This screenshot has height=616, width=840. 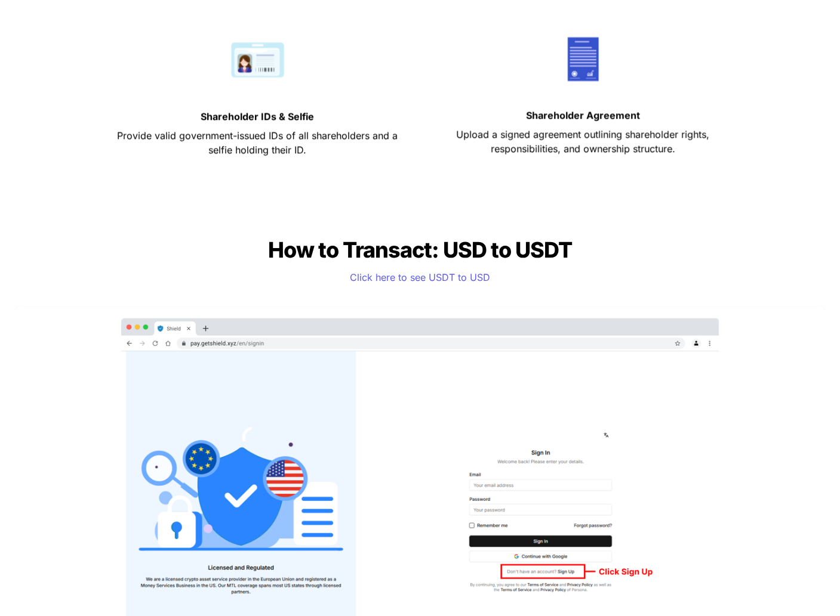 I want to click on span: Provide valid government-issued IDs of all shareholders and a selfie holding their ID., so click(x=259, y=143).